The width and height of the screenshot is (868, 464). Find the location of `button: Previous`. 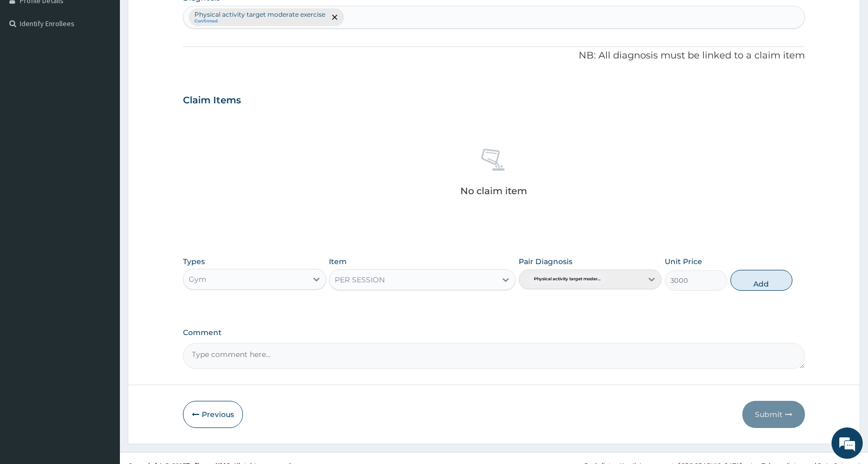

button: Previous is located at coordinates (212, 414).